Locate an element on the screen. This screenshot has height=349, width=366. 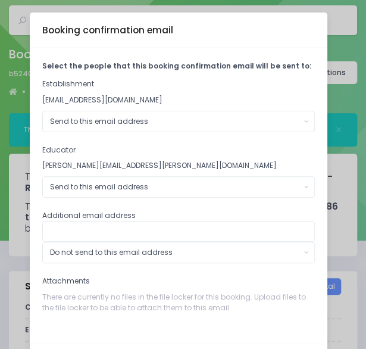
strong: Select the people that this booking confirmation email will be sent to: is located at coordinates (177, 65).